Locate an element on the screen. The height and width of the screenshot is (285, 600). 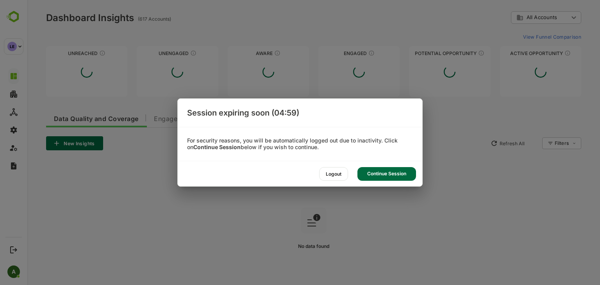
button: Refresh All is located at coordinates (480, 143).